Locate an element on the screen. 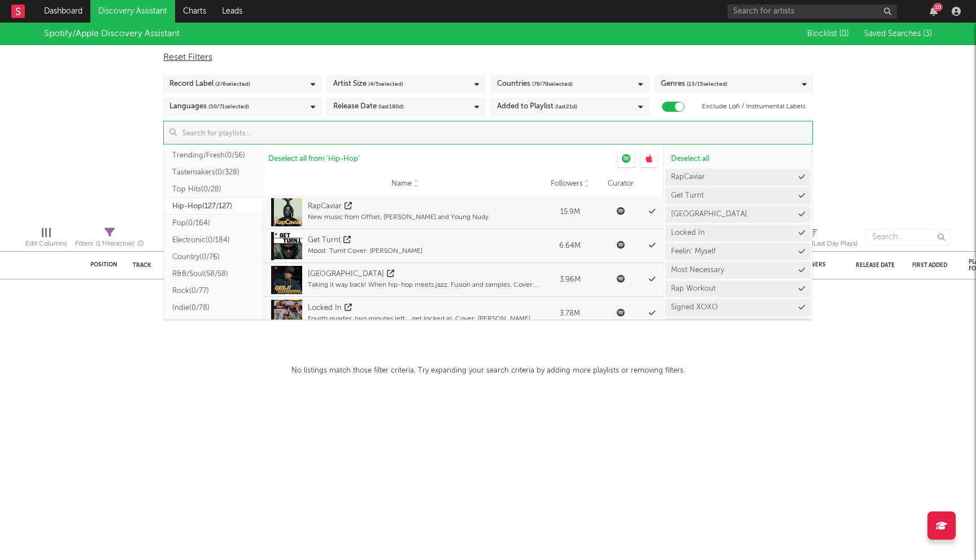  span: (last 21 d) is located at coordinates (566, 106).